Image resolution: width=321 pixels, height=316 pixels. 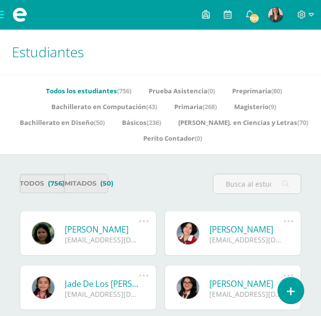 I want to click on span: Estudiantes, so click(x=48, y=52).